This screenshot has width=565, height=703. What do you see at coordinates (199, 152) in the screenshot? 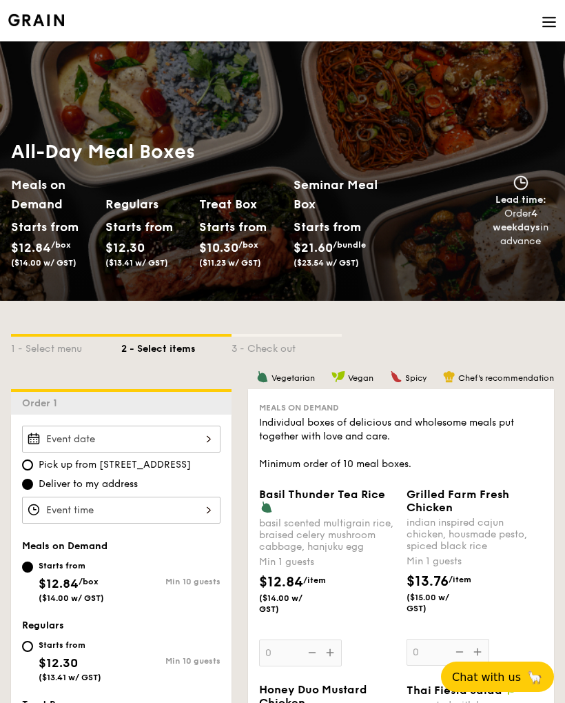
I see `h1: All-Day Meal Boxes` at bounding box center [199, 152].